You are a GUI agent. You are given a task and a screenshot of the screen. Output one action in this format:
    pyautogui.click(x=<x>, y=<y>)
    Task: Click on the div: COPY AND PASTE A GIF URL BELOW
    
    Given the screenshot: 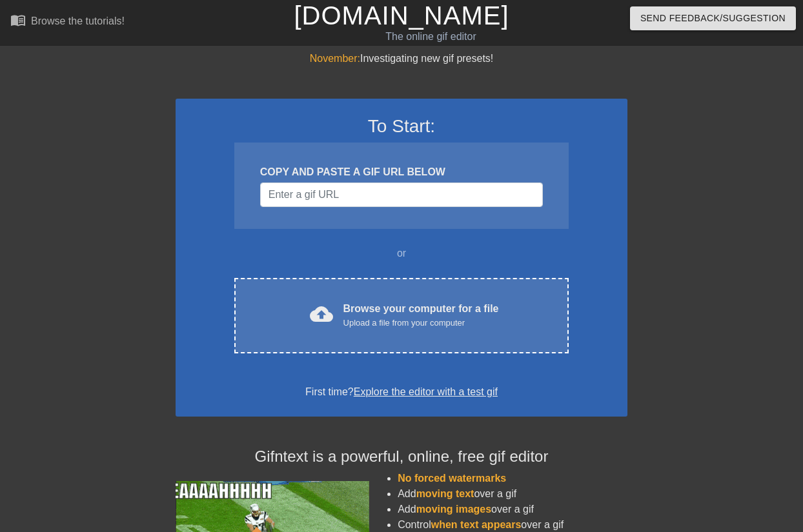 What is the action you would take?
    pyautogui.click(x=401, y=172)
    